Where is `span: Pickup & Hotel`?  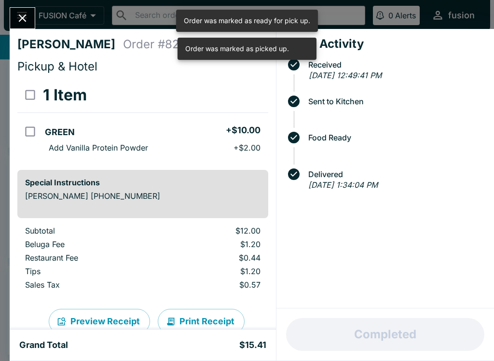 span: Pickup & Hotel is located at coordinates (57, 66).